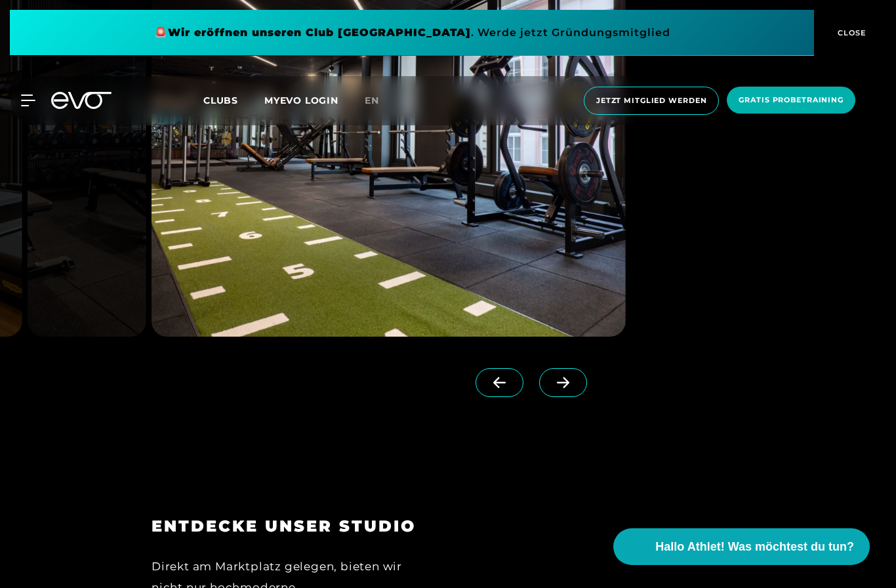 This screenshot has width=896, height=588. I want to click on a: Clubs, so click(234, 100).